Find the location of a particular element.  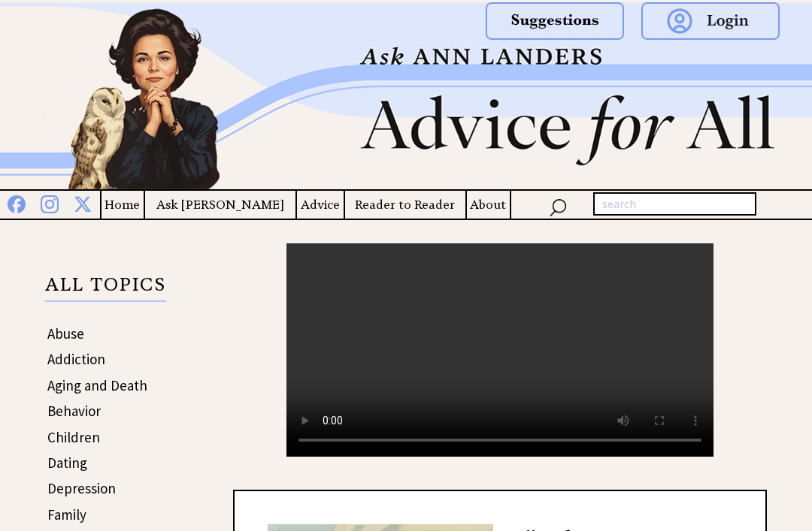

p: ALL TOPICS is located at coordinates (105, 289).